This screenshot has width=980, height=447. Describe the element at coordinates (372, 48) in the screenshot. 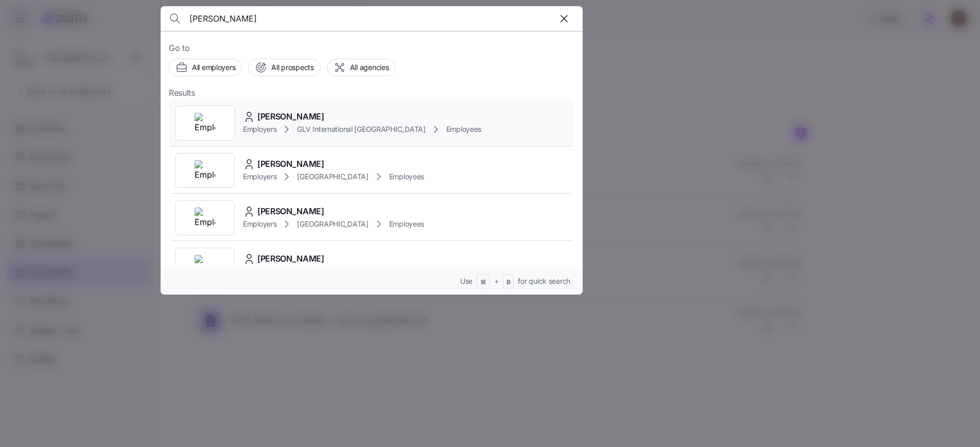

I see `span: Go to` at that location.